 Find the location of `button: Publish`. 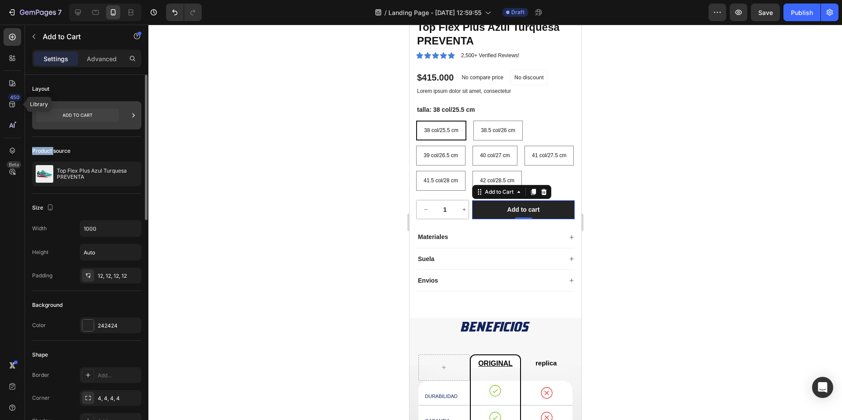

button: Publish is located at coordinates (802, 12).